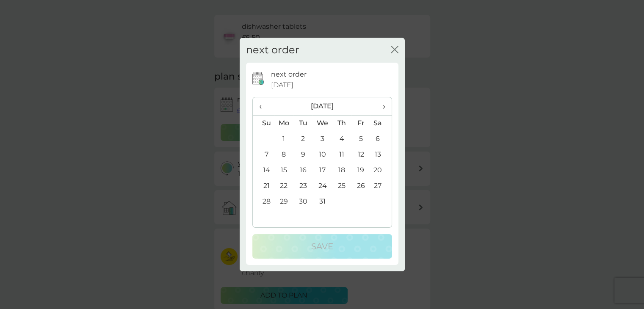 The image size is (644, 309). I want to click on td: 2, so click(303, 139).